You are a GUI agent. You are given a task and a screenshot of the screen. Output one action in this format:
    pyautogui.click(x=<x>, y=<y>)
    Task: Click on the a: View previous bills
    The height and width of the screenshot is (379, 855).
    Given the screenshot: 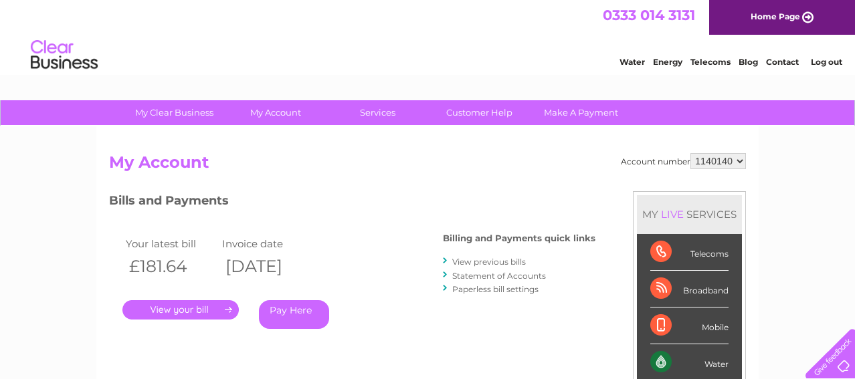 What is the action you would take?
    pyautogui.click(x=489, y=262)
    